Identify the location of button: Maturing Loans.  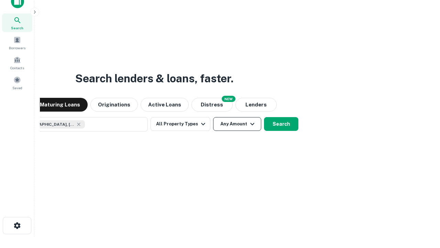
(60, 105).